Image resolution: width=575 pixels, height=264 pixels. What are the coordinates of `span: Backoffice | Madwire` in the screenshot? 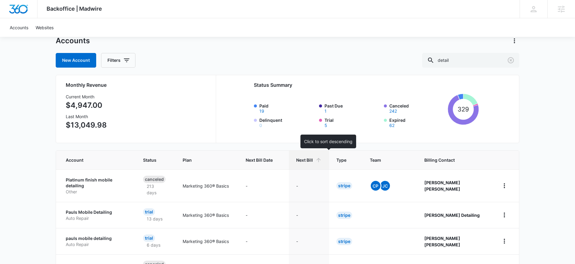 It's located at (74, 9).